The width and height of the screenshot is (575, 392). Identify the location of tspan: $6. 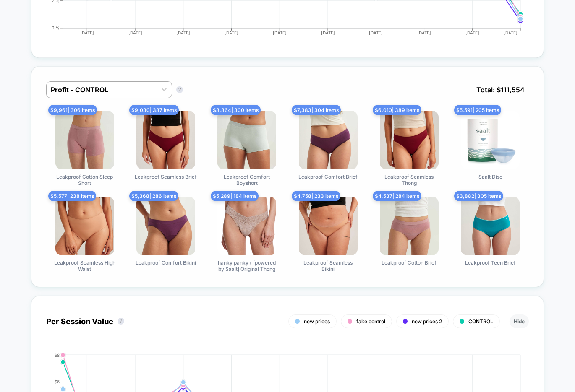
(57, 382).